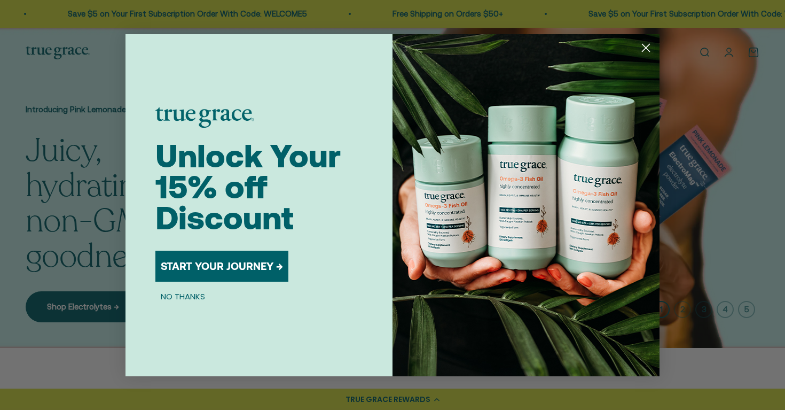 The width and height of the screenshot is (785, 410). I want to click on img: 098727d5-50f8-4f9b-9554-844bb8da1403.jpeg, so click(526, 205).